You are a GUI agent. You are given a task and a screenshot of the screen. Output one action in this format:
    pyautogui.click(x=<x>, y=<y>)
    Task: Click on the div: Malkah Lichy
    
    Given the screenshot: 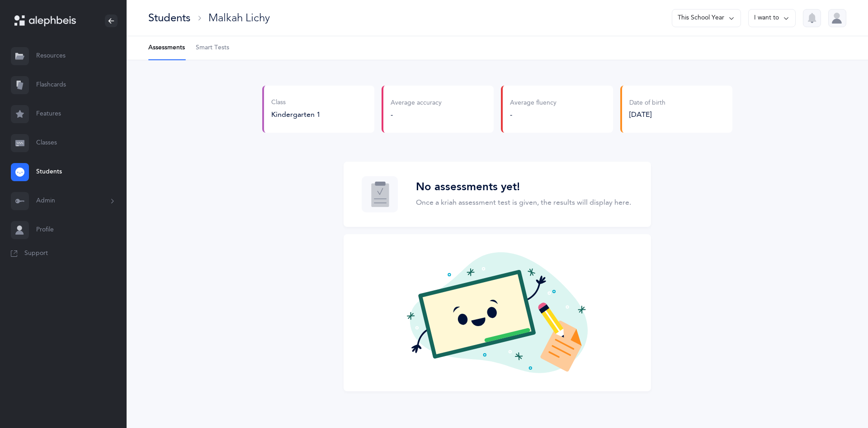 What is the action you would take?
    pyautogui.click(x=239, y=17)
    